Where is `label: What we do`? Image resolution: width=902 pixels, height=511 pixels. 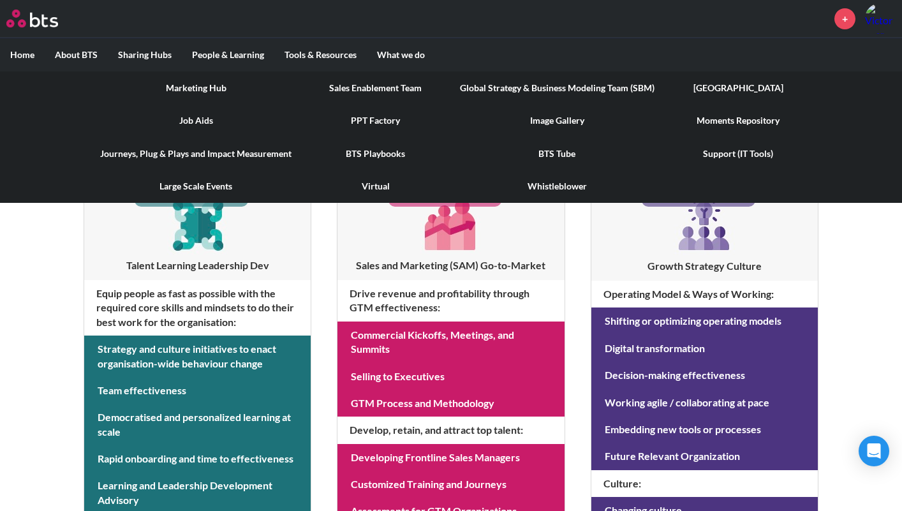
label: What we do is located at coordinates (401, 55).